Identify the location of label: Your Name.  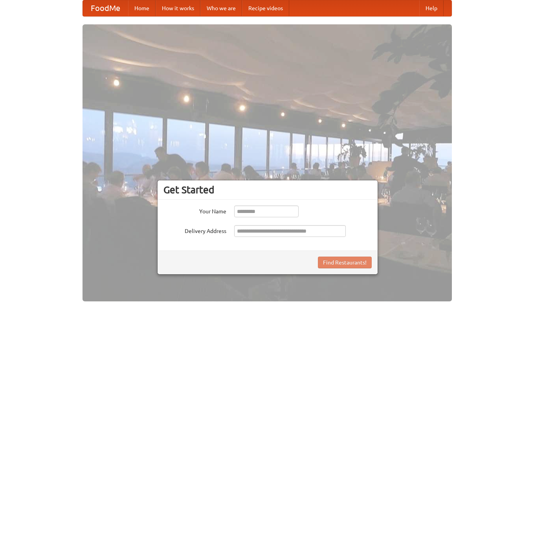
(195, 210).